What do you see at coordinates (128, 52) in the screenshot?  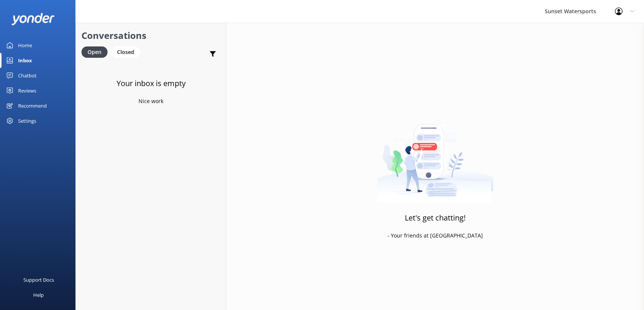 I see `a: Closed` at bounding box center [128, 52].